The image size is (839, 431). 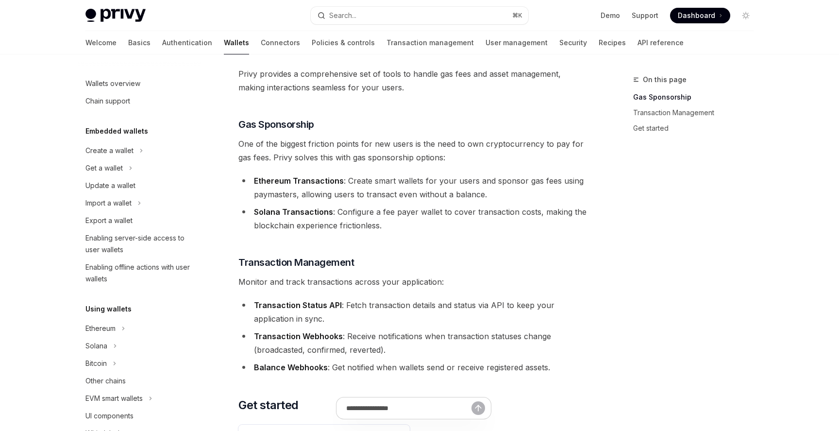 I want to click on a: Security, so click(x=573, y=43).